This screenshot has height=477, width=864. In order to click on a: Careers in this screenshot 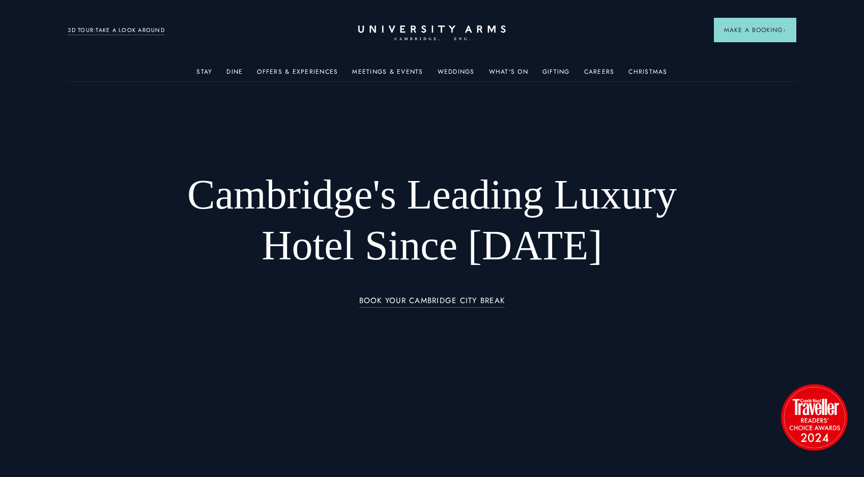, I will do `click(599, 75)`.